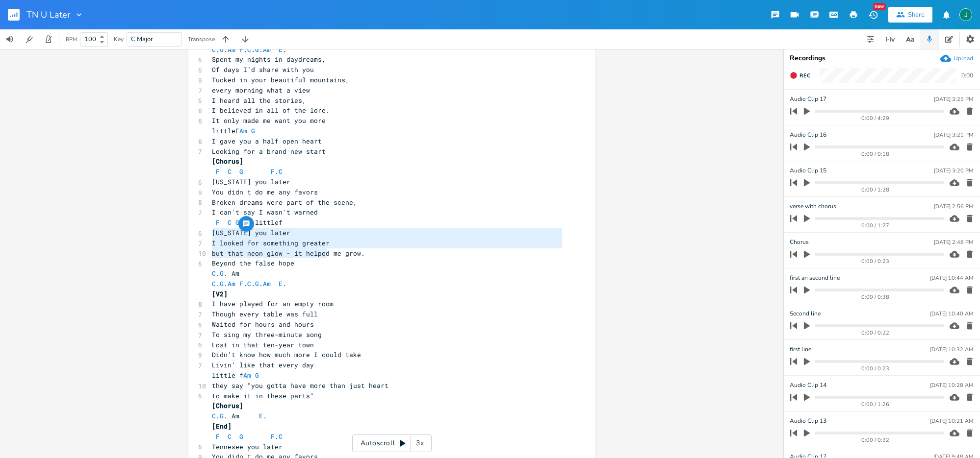 Image resolution: width=980 pixels, height=458 pixels. What do you see at coordinates (261, 90) in the screenshot?
I see `span: every morning what a view` at bounding box center [261, 90].